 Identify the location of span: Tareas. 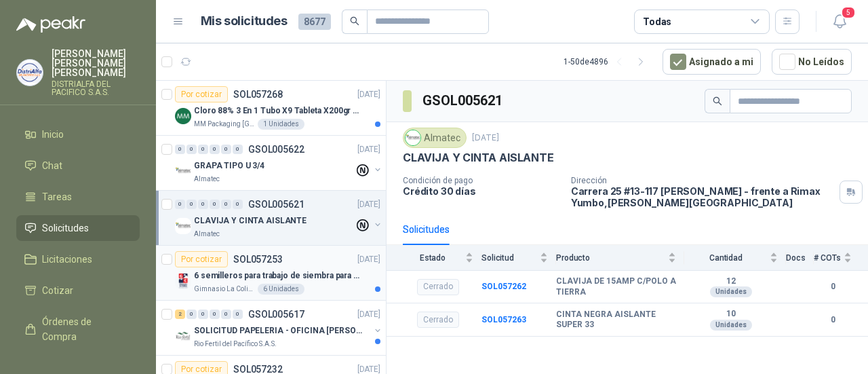
(57, 197).